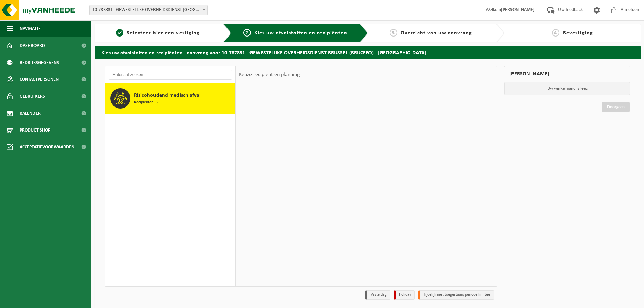 Image resolution: width=644 pixels, height=308 pixels. Describe the element at coordinates (149, 10) in the screenshot. I see `span: 10-787831 - GEWESTELIJKE OVERHEIDSDIENST BRUSSEL (BRUCEFO) - ANDERLECHT` at that location.